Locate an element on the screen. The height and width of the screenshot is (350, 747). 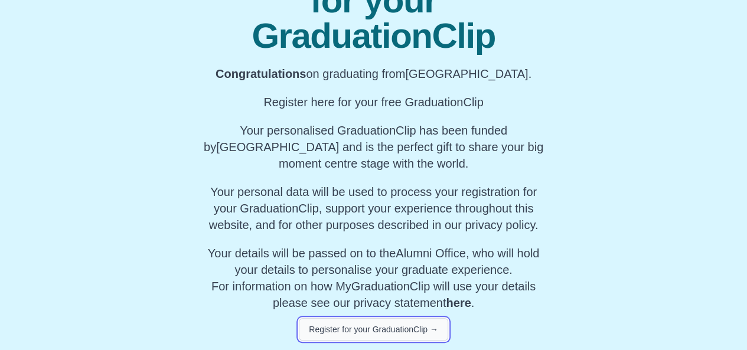
b: Congratulations is located at coordinates (260, 74).